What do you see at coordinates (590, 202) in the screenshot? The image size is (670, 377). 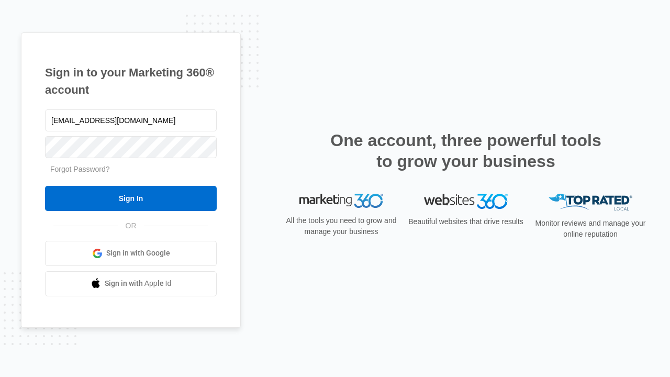 I see `img: Top Rated Local` at bounding box center [590, 202].